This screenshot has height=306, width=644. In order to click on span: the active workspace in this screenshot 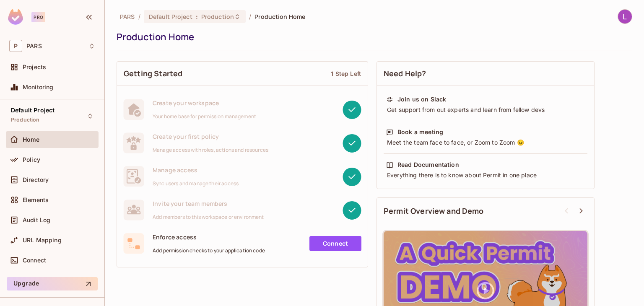, I will do `click(127, 16)`.